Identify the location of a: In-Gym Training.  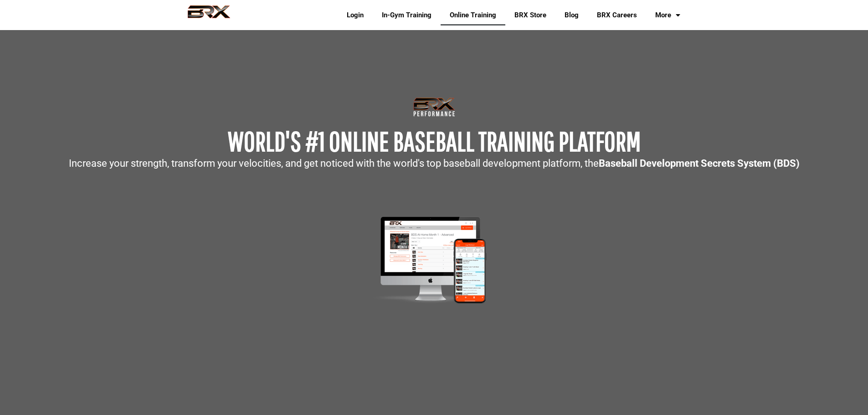
(406, 15).